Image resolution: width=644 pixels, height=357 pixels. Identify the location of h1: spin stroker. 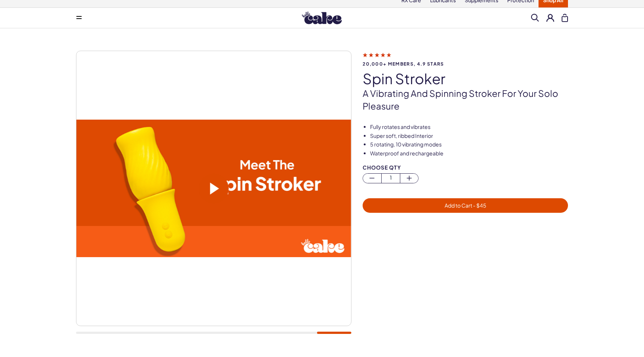
(465, 79).